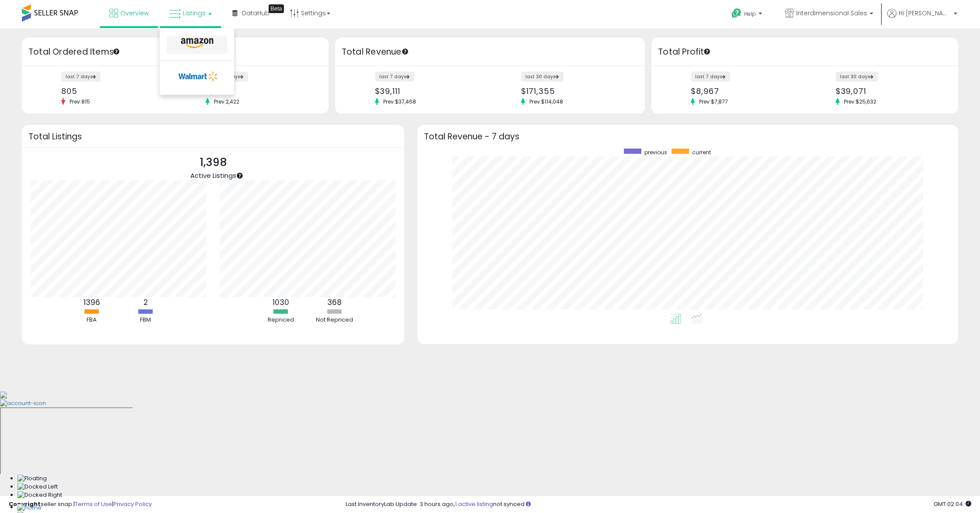 The width and height of the screenshot is (980, 513). I want to click on div: 805, so click(115, 91).